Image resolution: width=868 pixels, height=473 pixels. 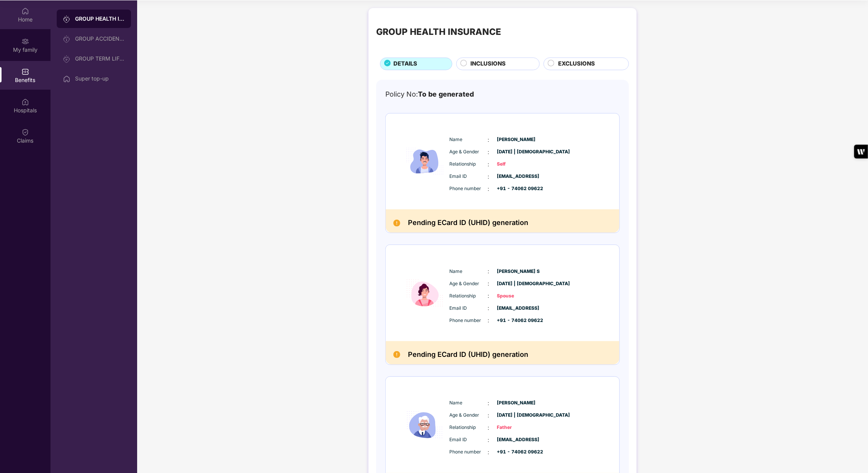 I want to click on span: DETAILS, so click(x=405, y=63).